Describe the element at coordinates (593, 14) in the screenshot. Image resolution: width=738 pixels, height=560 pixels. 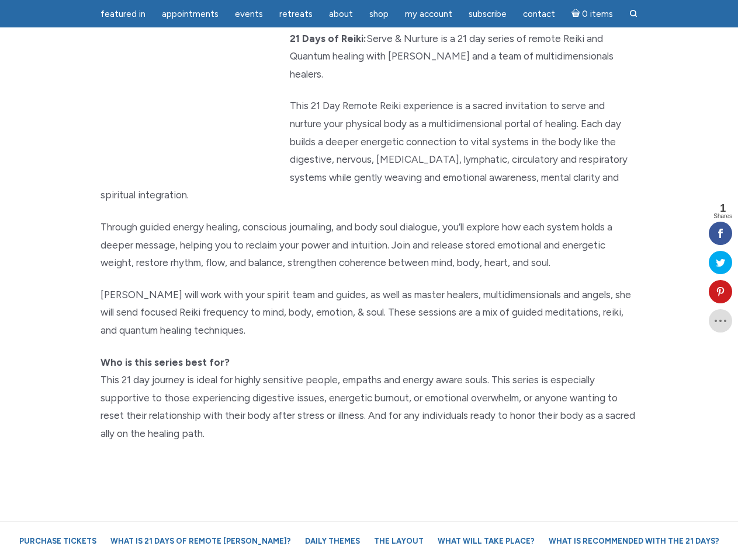
I see `a: Cart0 items` at that location.